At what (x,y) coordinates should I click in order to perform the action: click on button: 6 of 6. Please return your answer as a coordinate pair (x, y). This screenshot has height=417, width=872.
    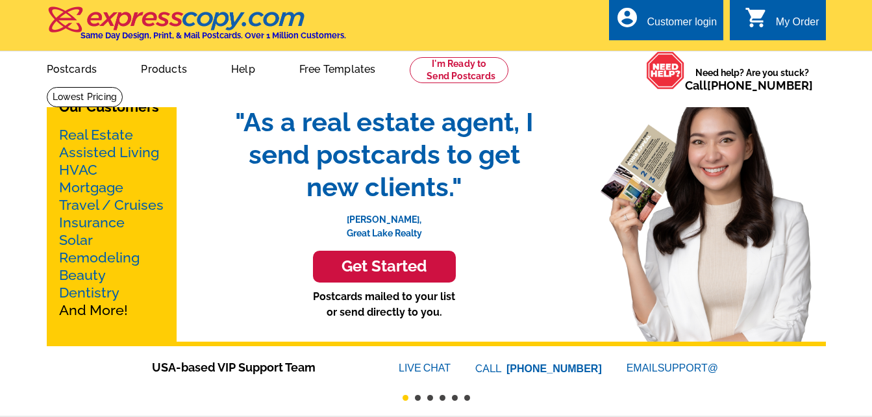
    Looking at the image, I should click on (467, 397).